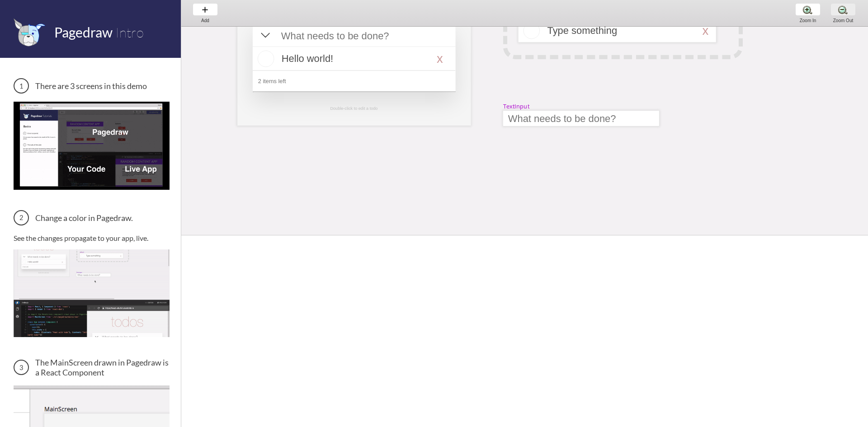  I want to click on div: Zoom In, so click(808, 20).